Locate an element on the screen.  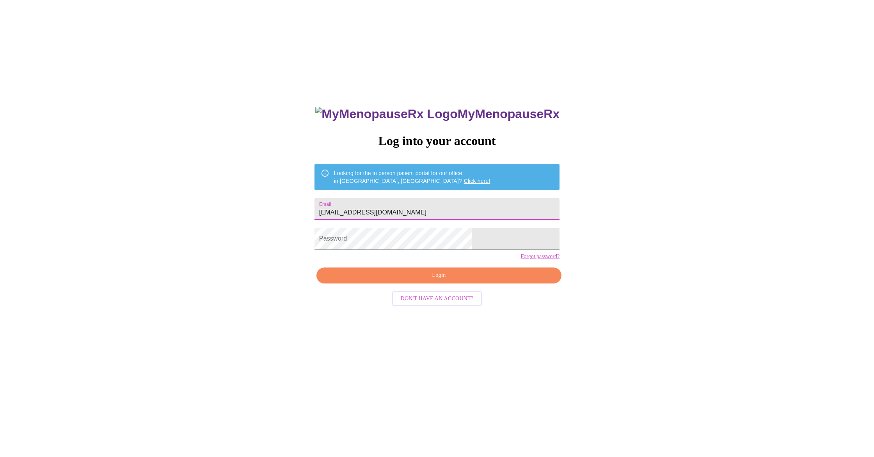
a: Forgot password? is located at coordinates (540, 257).